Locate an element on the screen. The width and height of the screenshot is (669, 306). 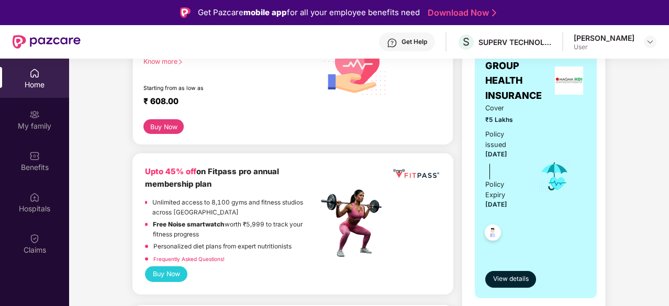
span: Cover is located at coordinates (504, 108).